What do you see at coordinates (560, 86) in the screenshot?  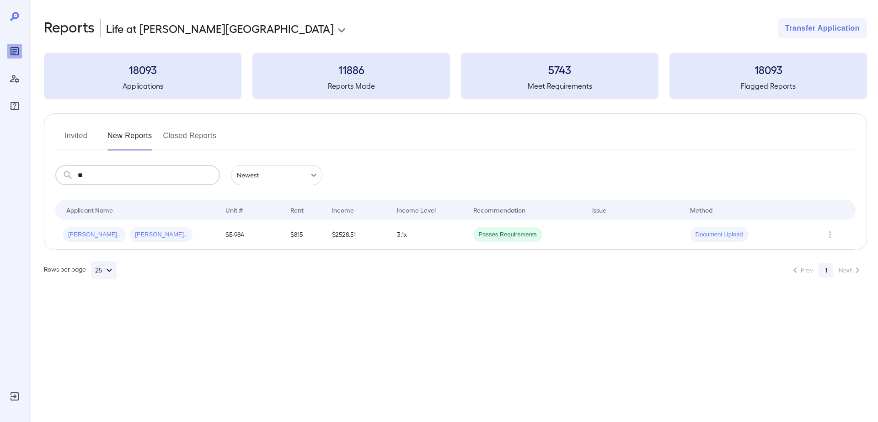 I see `h5: Meet Requirements` at bounding box center [560, 86].